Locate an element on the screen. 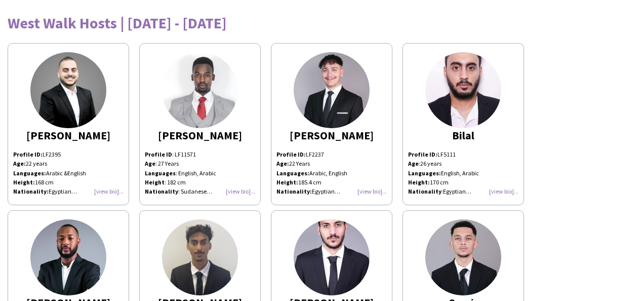 The height and width of the screenshot is (301, 644). strong: Height is located at coordinates (154, 182).